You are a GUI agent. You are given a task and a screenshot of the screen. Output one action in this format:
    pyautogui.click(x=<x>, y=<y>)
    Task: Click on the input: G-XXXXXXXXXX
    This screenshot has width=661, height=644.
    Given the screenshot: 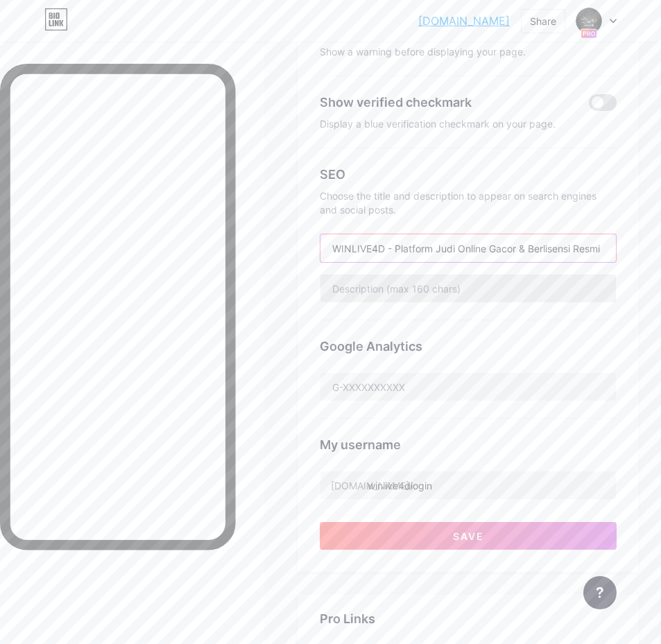 What is the action you would take?
    pyautogui.click(x=468, y=387)
    